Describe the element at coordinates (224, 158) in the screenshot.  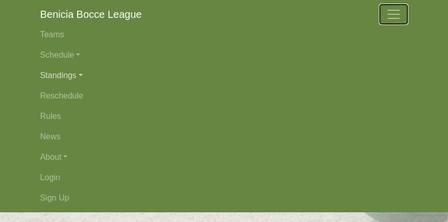
I see `a: About` at that location.